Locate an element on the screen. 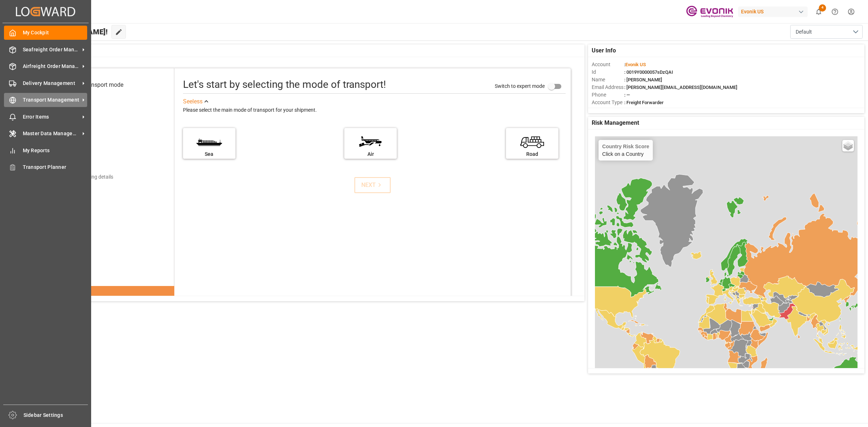 This screenshot has width=868, height=427. a: My Cockpit is located at coordinates (46, 33).